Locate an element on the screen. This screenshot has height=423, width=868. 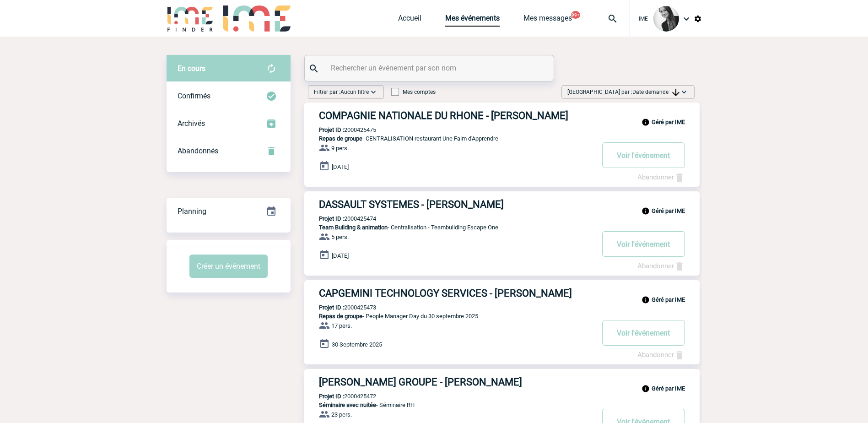
span: 9 pers. is located at coordinates (340, 148).